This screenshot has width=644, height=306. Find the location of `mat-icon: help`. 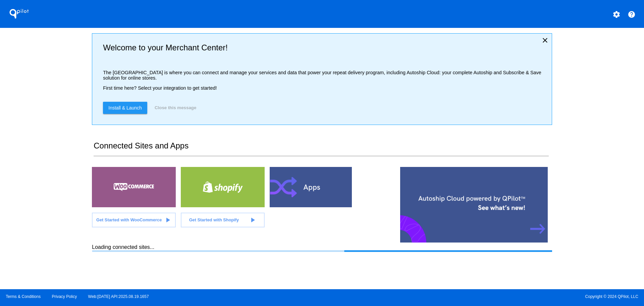

mat-icon: help is located at coordinates (631, 15).